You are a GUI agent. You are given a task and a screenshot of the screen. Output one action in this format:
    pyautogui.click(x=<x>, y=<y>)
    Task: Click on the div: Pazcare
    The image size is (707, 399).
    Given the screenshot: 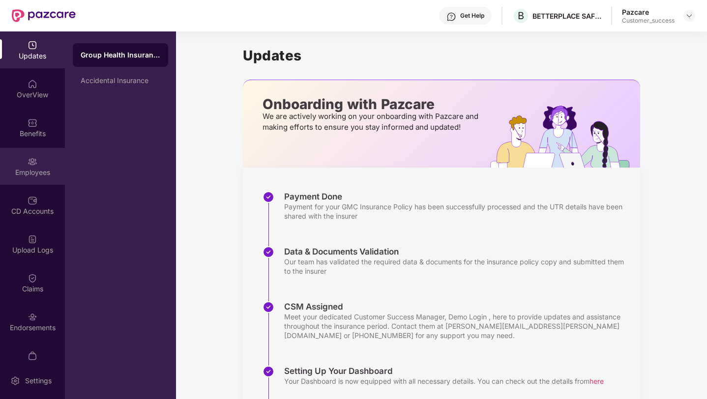 What is the action you would take?
    pyautogui.click(x=648, y=12)
    